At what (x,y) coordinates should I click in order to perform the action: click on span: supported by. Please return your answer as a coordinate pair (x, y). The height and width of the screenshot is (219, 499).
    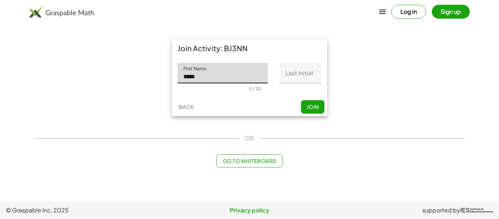
    Looking at the image, I should click on (441, 210).